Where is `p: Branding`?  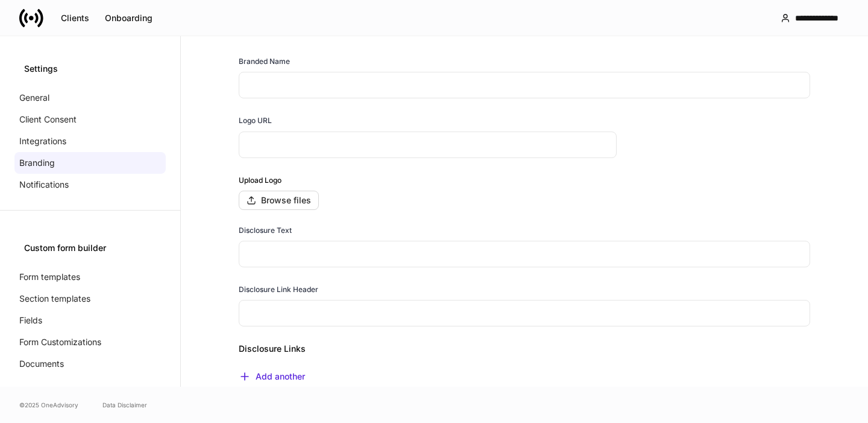
p: Branding is located at coordinates (37, 163).